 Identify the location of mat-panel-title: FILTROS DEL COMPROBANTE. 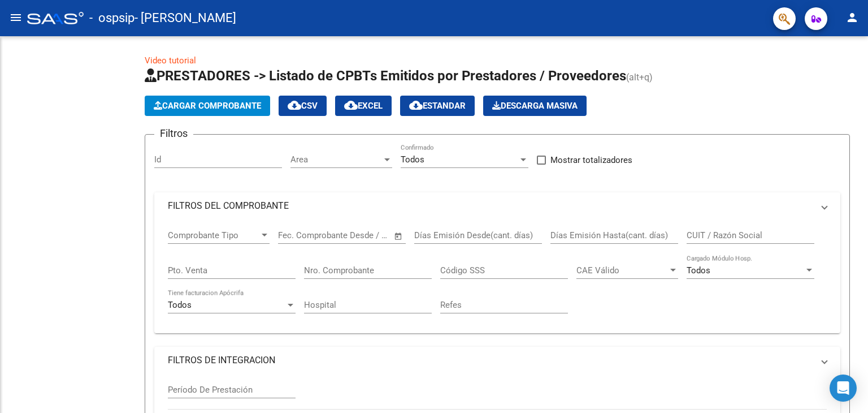
(491, 206).